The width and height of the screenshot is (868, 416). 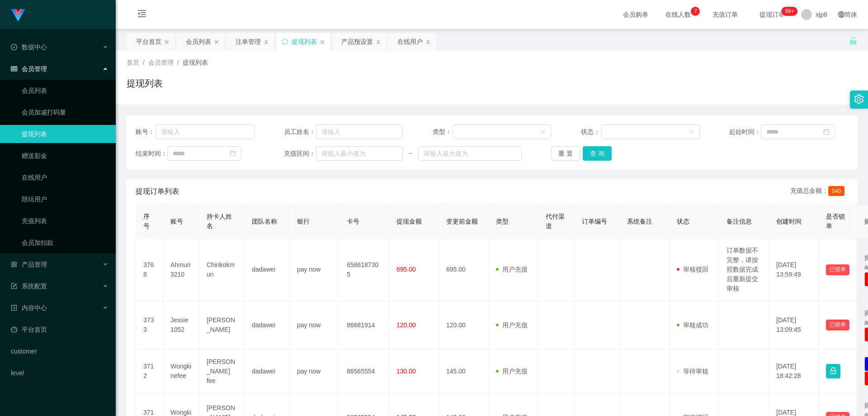 What do you see at coordinates (182, 325) in the screenshot?
I see `td: Jessie1052` at bounding box center [182, 325].